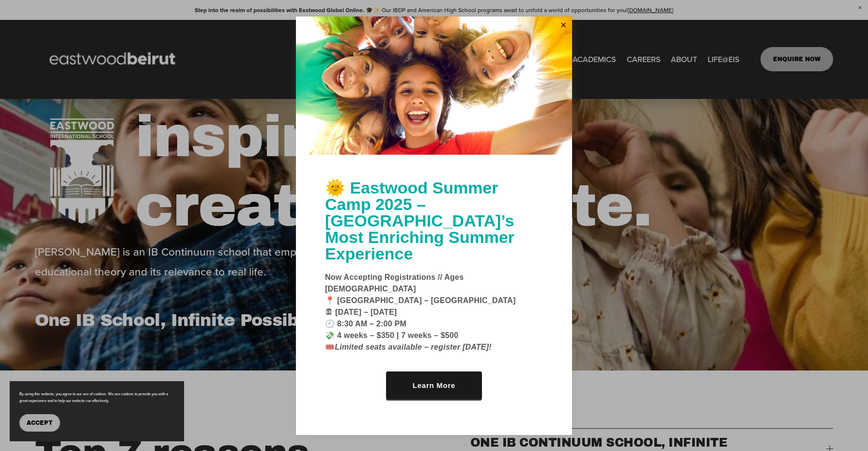  What do you see at coordinates (563, 26) in the screenshot?
I see `a: Close` at bounding box center [563, 26].